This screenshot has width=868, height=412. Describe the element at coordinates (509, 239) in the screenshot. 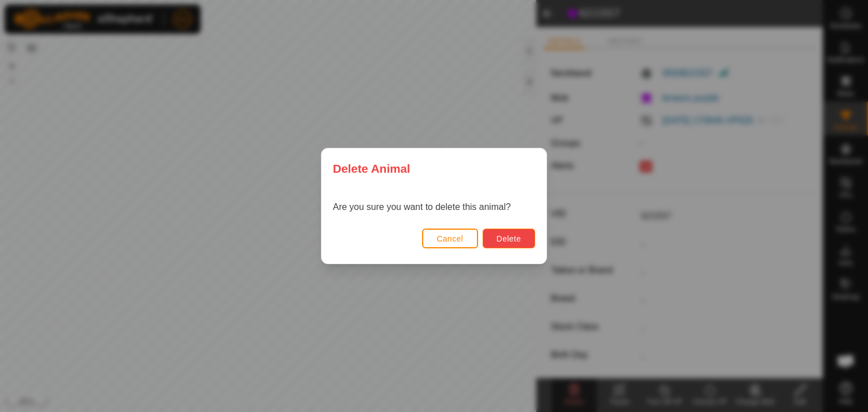

I see `span: Delete` at that location.